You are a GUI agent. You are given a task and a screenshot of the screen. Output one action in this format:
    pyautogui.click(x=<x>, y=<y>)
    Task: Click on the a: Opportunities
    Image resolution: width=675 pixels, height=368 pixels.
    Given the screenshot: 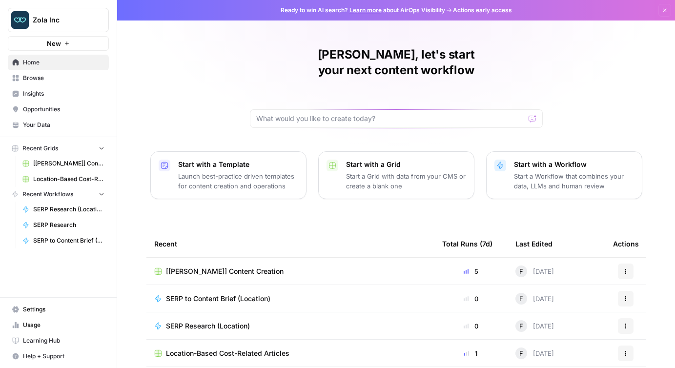 What is the action you would take?
    pyautogui.click(x=58, y=109)
    